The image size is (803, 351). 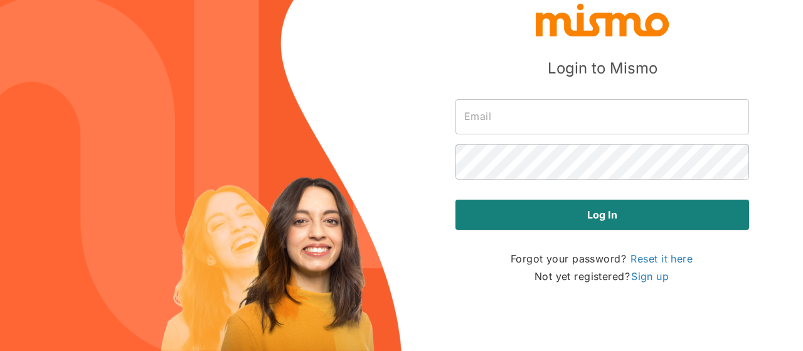 What do you see at coordinates (602, 19) in the screenshot?
I see `img: logo` at bounding box center [602, 19].